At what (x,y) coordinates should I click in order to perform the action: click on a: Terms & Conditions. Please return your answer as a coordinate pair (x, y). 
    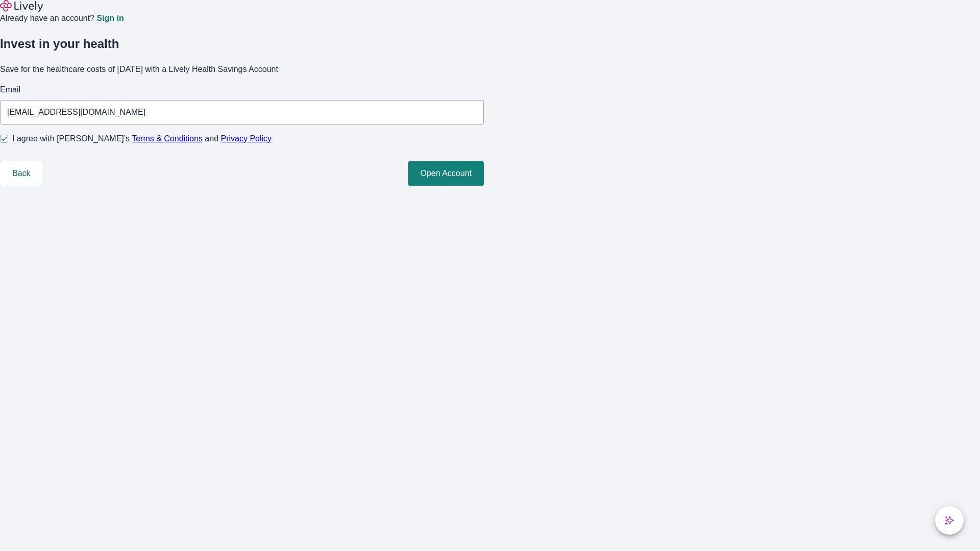
    Looking at the image, I should click on (167, 138).